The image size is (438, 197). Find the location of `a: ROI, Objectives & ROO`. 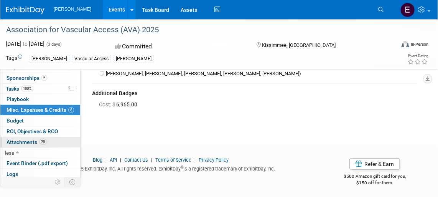

a: ROI, Objectives & ROO is located at coordinates (40, 131).